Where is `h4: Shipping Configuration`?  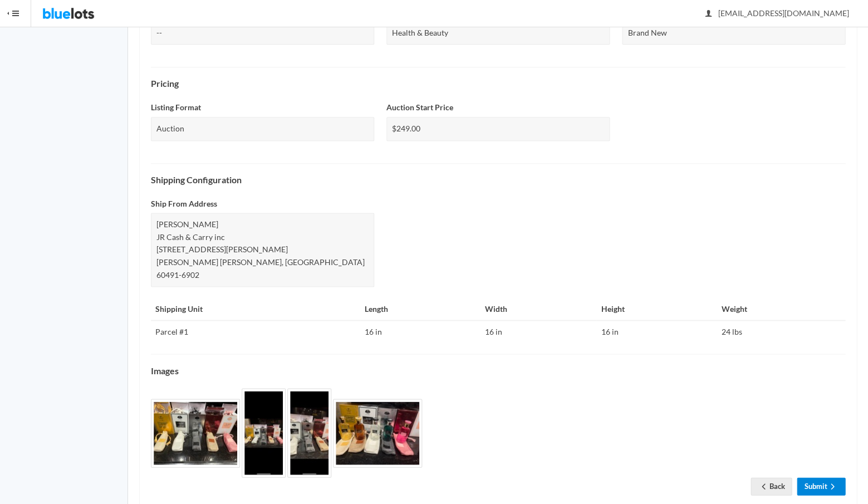 h4: Shipping Configuration is located at coordinates (498, 180).